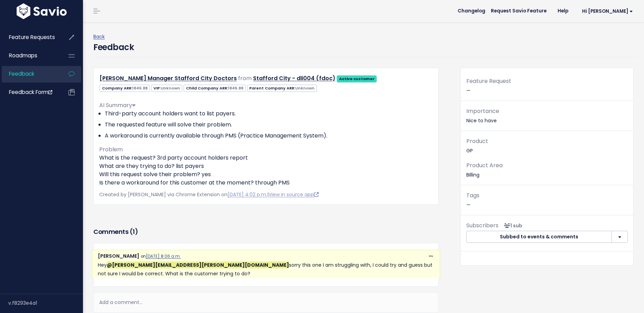 The height and width of the screenshot is (313, 644). What do you see at coordinates (111, 149) in the screenshot?
I see `span: Problem` at bounding box center [111, 149].